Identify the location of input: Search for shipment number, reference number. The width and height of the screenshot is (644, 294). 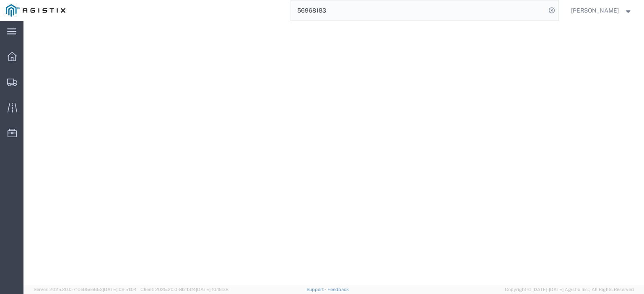
(418, 10).